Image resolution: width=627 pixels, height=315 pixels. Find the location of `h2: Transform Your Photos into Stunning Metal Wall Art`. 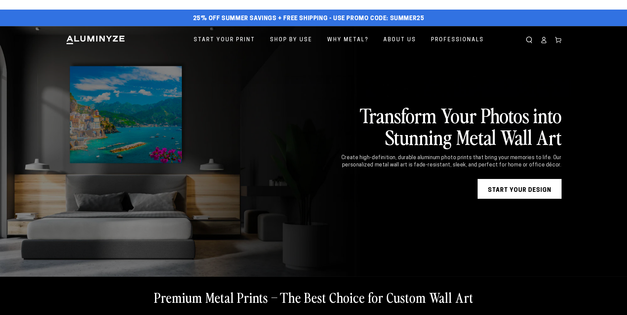

h2: Transform Your Photos into Stunning Metal Wall Art is located at coordinates (442, 126).